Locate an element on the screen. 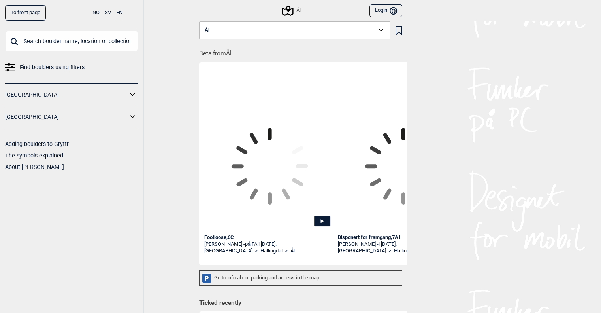  button: EN is located at coordinates (119, 13).